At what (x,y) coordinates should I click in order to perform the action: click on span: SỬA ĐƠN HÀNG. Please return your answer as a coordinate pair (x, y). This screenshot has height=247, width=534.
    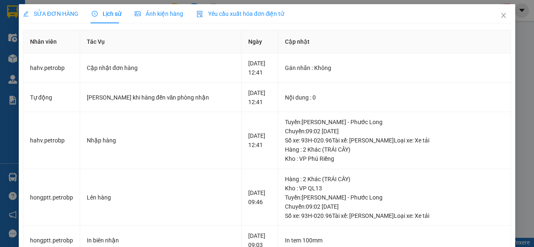
    Looking at the image, I should click on (50, 14).